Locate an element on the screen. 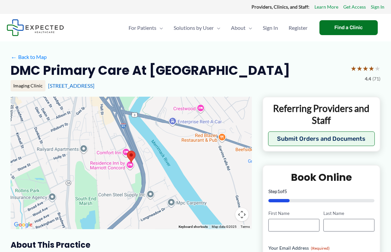  div: Find a Clinic is located at coordinates (348, 27).